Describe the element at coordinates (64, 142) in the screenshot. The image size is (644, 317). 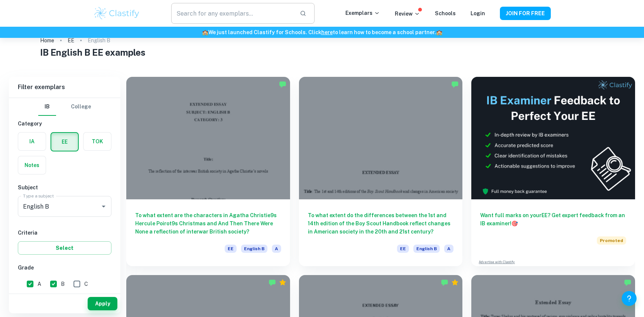
I see `button: EE` at that location.